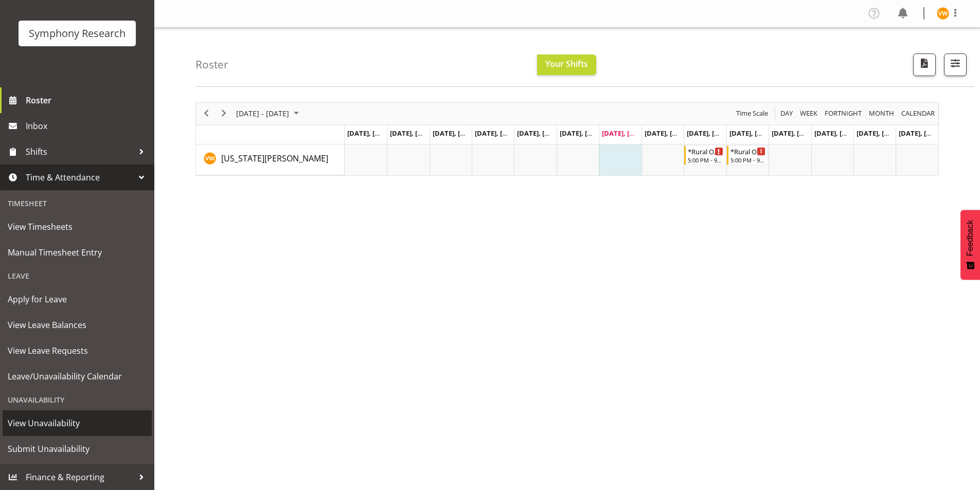  What do you see at coordinates (705, 156) in the screenshot?
I see `div: Virginia Wheeler"s event - *Rural Omni Begin From Tuesday, August 26, 2025 at 5:00:00 PM GMT+12:0...` at bounding box center [705, 156].